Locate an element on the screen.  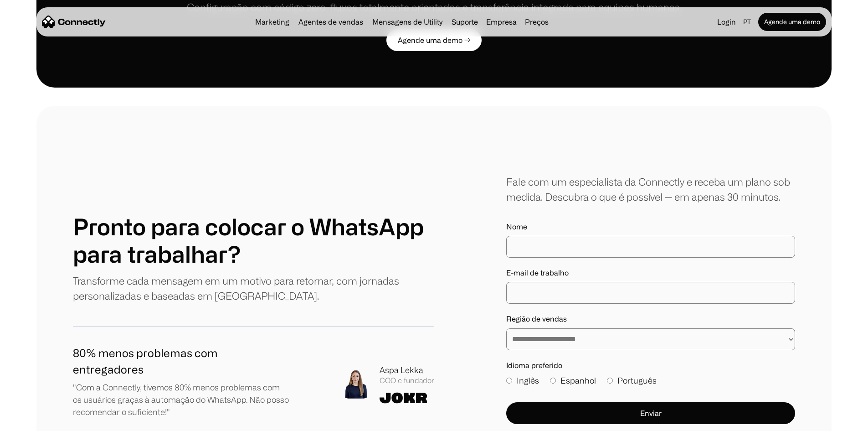
input: Espanhol is located at coordinates (553, 380).